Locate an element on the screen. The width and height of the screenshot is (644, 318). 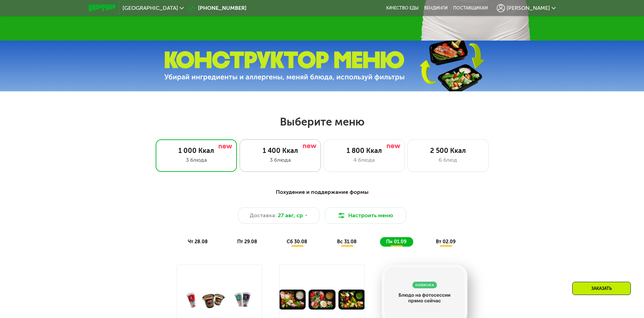
div: 1 400 Ккал is located at coordinates (280, 150).